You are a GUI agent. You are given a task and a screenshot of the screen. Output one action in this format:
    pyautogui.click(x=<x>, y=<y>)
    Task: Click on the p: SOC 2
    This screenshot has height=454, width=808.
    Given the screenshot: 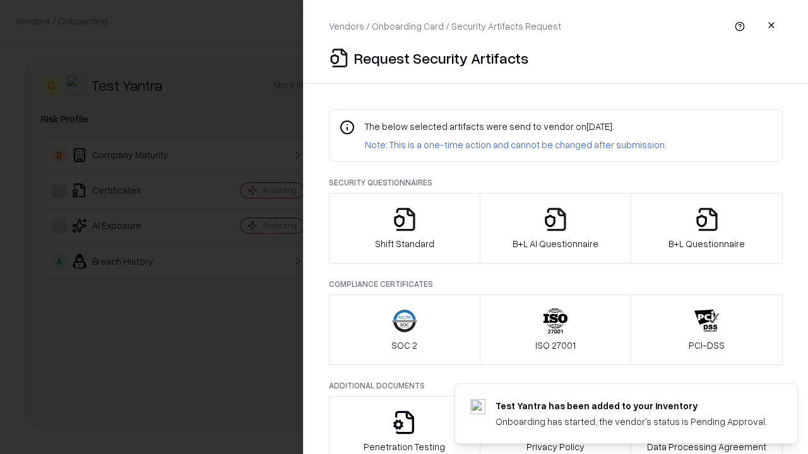 What is the action you would take?
    pyautogui.click(x=404, y=345)
    